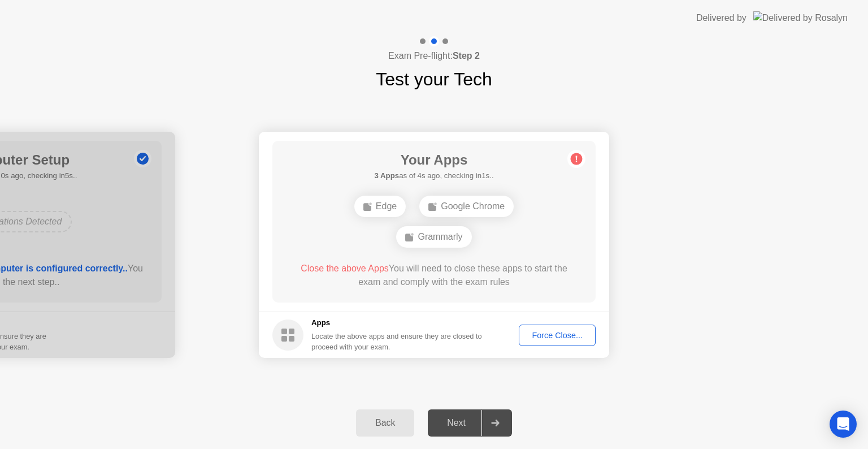 The height and width of the screenshot is (449, 868). I want to click on div: Open Intercom Messenger, so click(843, 424).